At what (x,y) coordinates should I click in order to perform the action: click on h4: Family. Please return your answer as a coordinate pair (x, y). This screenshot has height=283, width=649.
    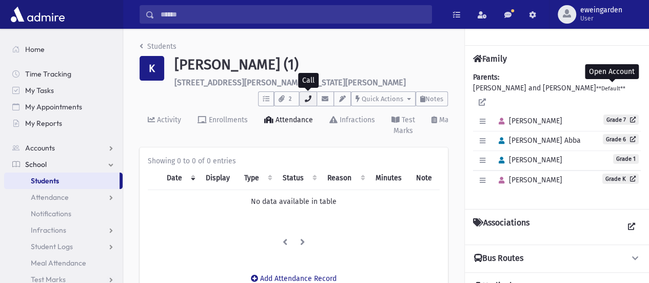
    Looking at the image, I should click on (490, 59).